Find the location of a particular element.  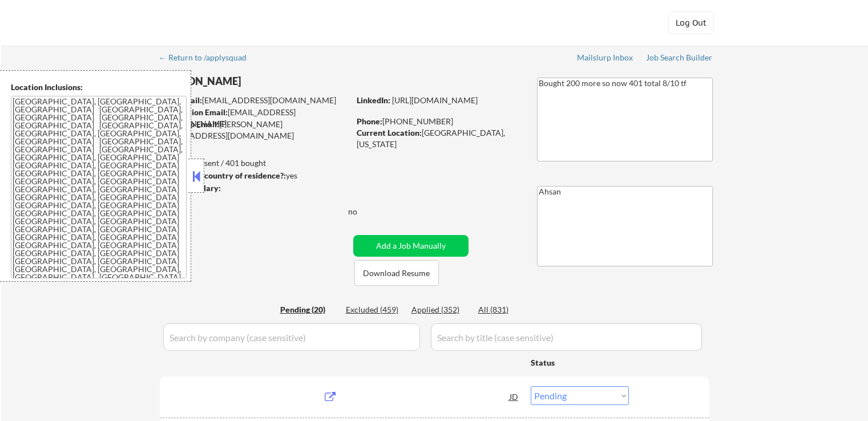

strong: Can work in country of residence?: is located at coordinates (222, 175).